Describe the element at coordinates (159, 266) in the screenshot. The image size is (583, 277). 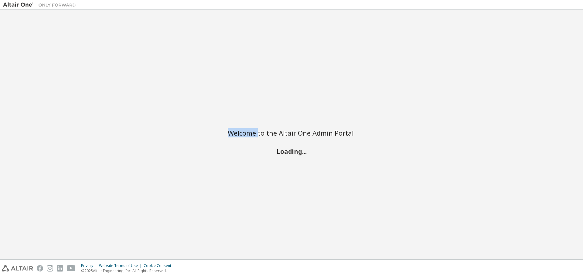
I see `div: Cookie Consent` at that location.